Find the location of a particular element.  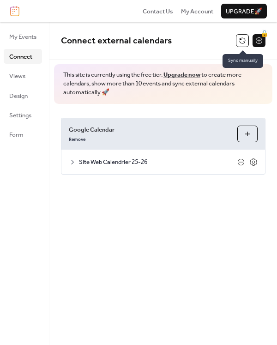

span: Site Web Calendrier 25-26 is located at coordinates (158, 162).